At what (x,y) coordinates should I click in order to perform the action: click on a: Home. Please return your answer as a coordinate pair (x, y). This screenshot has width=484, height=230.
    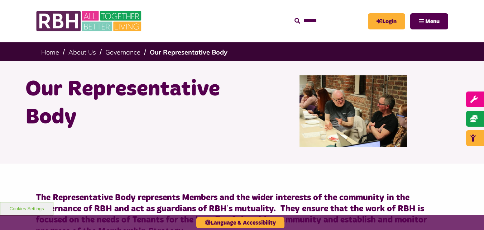
    Looking at the image, I should click on (50, 52).